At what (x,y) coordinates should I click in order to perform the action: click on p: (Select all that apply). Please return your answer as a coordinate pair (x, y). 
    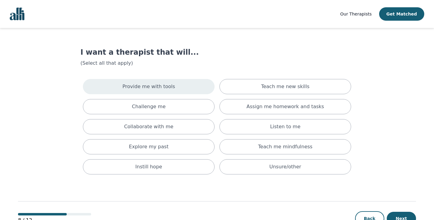
    Looking at the image, I should click on (217, 63).